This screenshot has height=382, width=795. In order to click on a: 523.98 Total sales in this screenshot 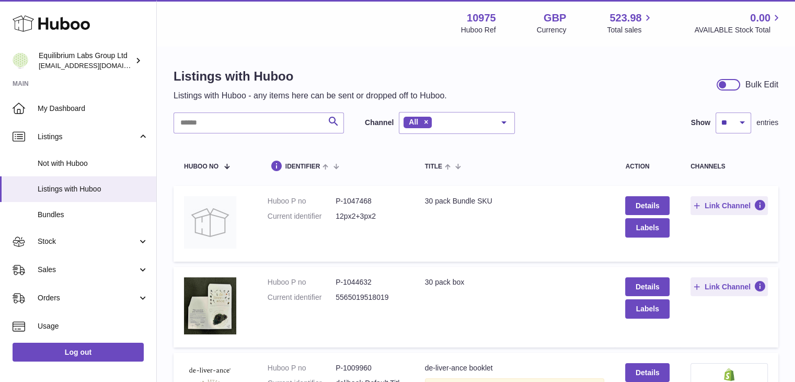, I will do `click(630, 23)`.